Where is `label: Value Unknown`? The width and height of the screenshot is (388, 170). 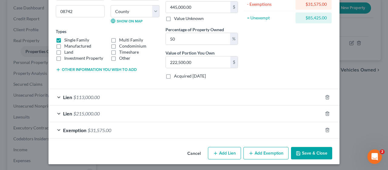 label: Value Unknown is located at coordinates (189, 19).